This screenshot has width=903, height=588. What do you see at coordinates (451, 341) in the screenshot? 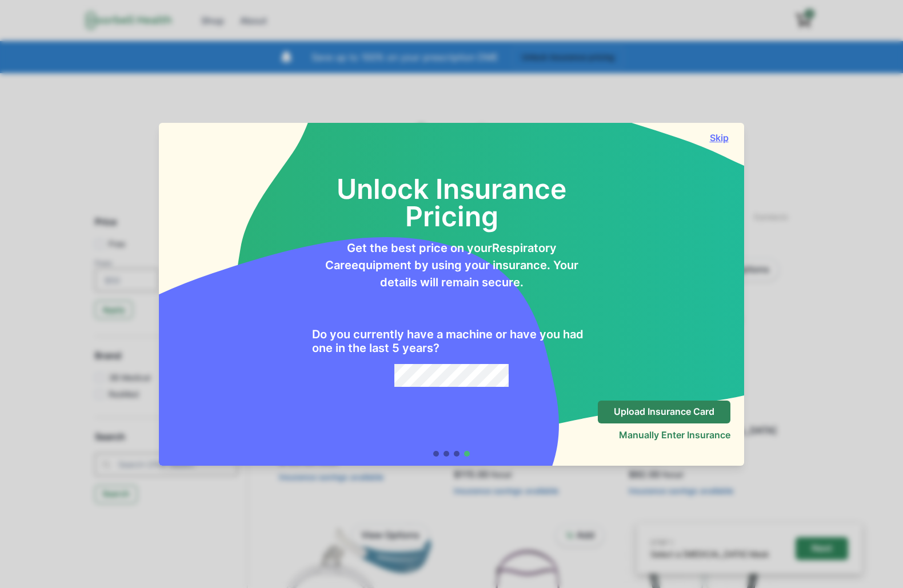
I see `h2: Do you currently have a machine or have you had one in the last 5 years?` at bounding box center [451, 341].